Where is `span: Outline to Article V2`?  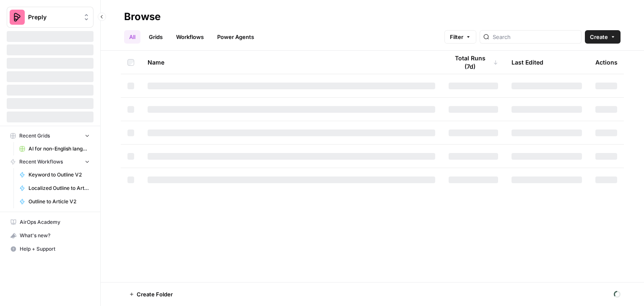 span: Outline to Article V2 is located at coordinates (59, 202).